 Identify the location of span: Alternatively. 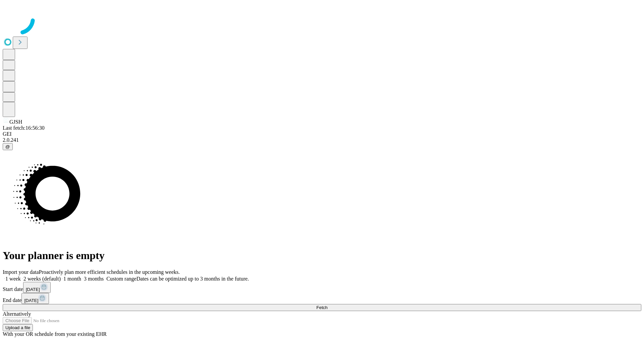
(17, 314).